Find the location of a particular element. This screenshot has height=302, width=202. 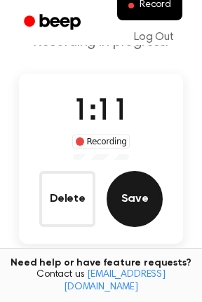

a: Beep is located at coordinates (53, 22).